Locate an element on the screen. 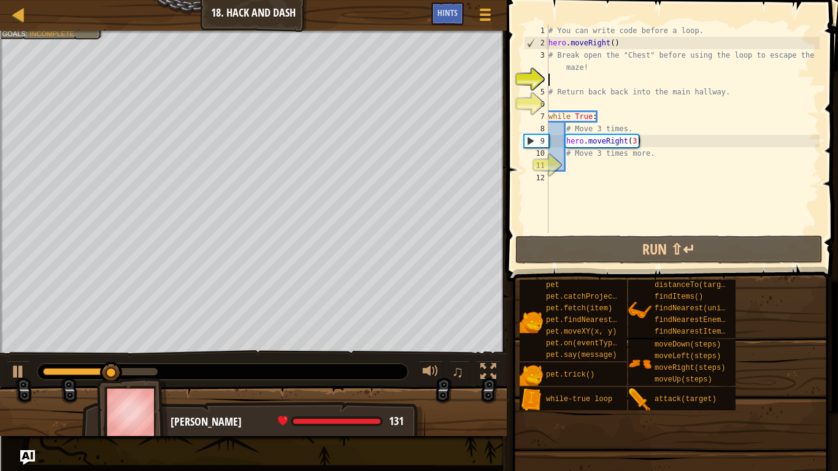 The width and height of the screenshot is (838, 471). img: thang_avatar_frame.png is located at coordinates (132, 412).